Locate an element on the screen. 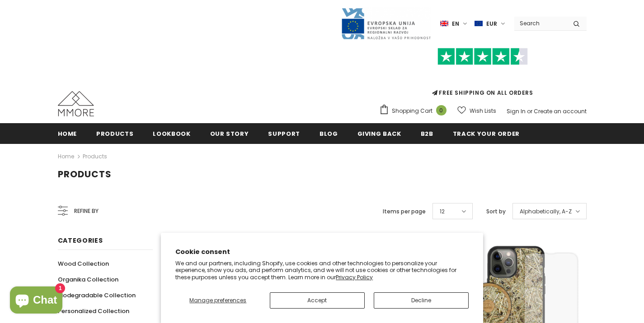 Image resolution: width=644 pixels, height=323 pixels. span: en is located at coordinates (456, 24).